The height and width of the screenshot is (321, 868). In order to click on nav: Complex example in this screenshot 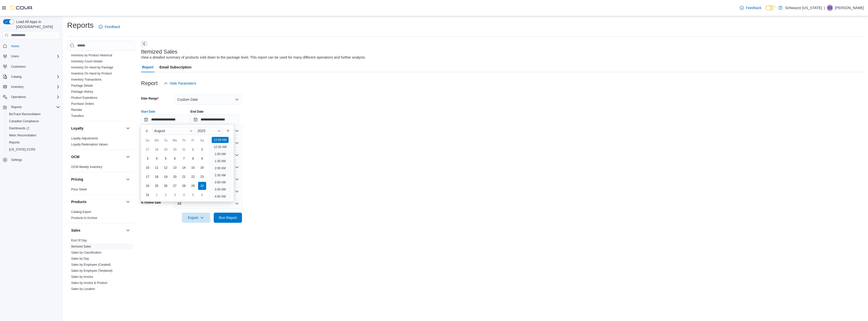, I will do `click(32, 108)`.